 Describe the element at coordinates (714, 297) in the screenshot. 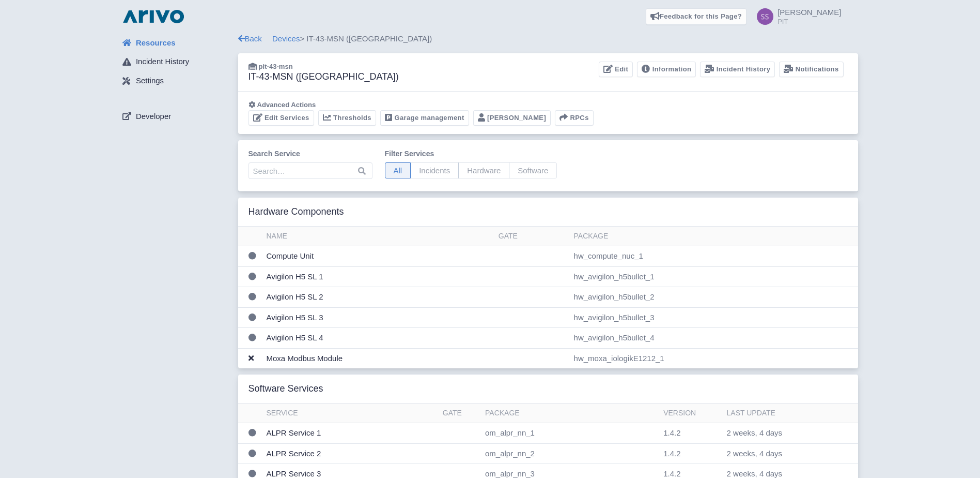

I see `td: hw_avigilon_h5bullet_2` at that location.